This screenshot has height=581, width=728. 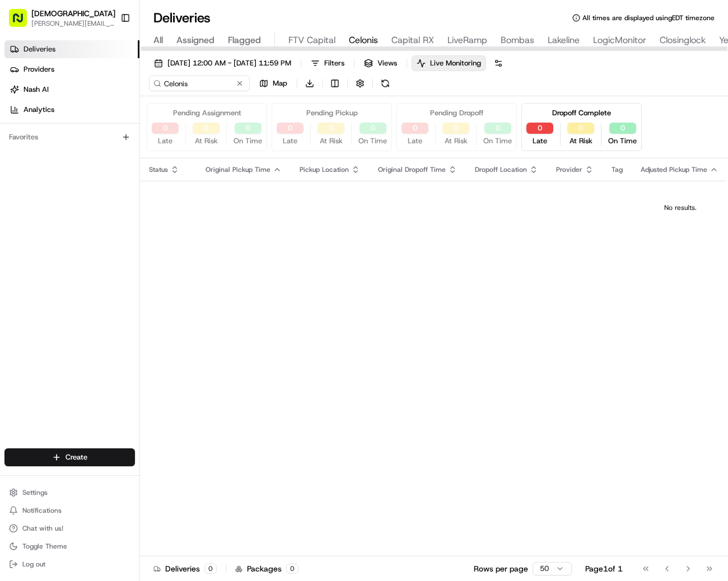 What do you see at coordinates (45, 546) in the screenshot?
I see `span: Toggle Theme` at bounding box center [45, 546].